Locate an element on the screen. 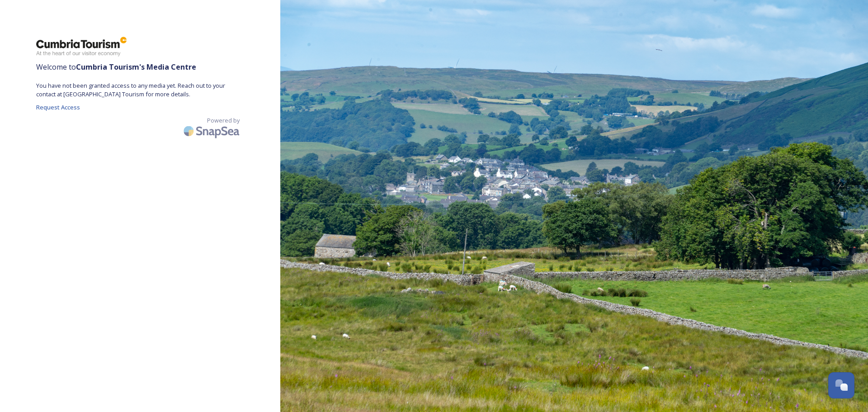 This screenshot has height=412, width=868. img: ct_logo.png is located at coordinates (81, 46).